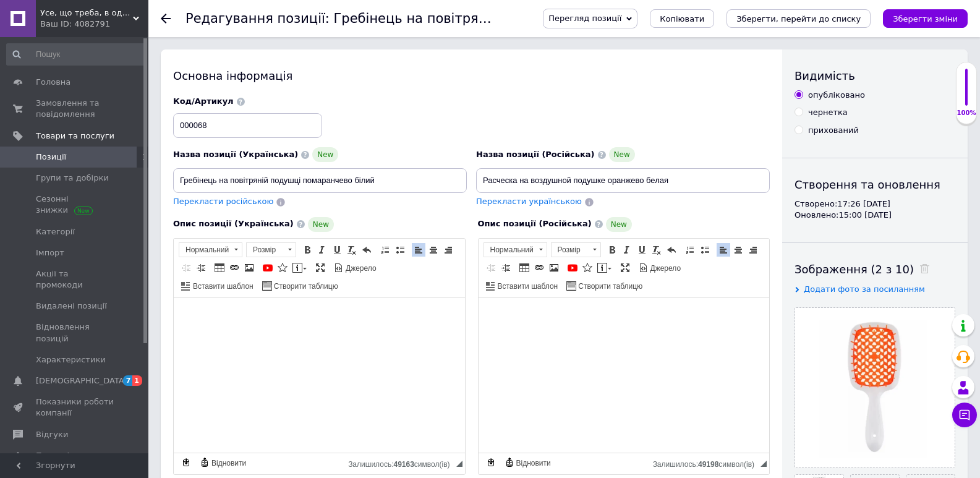 The width and height of the screenshot is (980, 478). I want to click on span: Копіювати, so click(682, 19).